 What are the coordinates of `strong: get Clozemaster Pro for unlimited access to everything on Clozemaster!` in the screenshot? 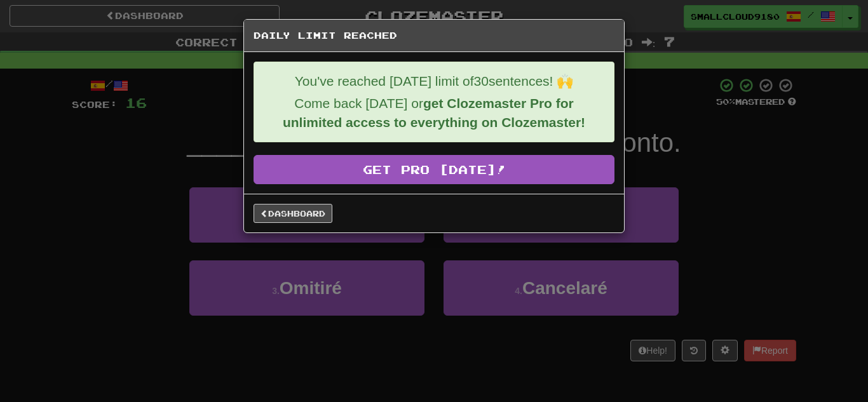 It's located at (434, 113).